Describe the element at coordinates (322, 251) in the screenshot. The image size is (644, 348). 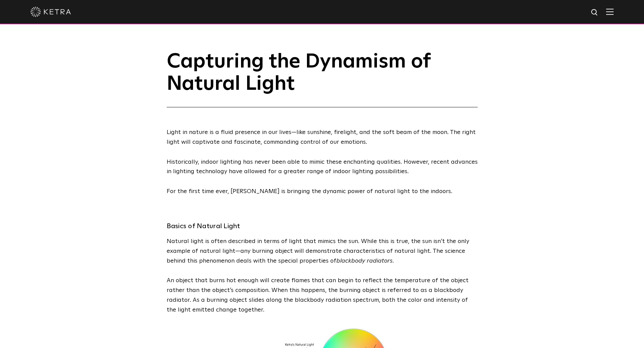
I see `p: Natural light is often described in terms of light that mimics the sun. While this is true, the s...` at that location.